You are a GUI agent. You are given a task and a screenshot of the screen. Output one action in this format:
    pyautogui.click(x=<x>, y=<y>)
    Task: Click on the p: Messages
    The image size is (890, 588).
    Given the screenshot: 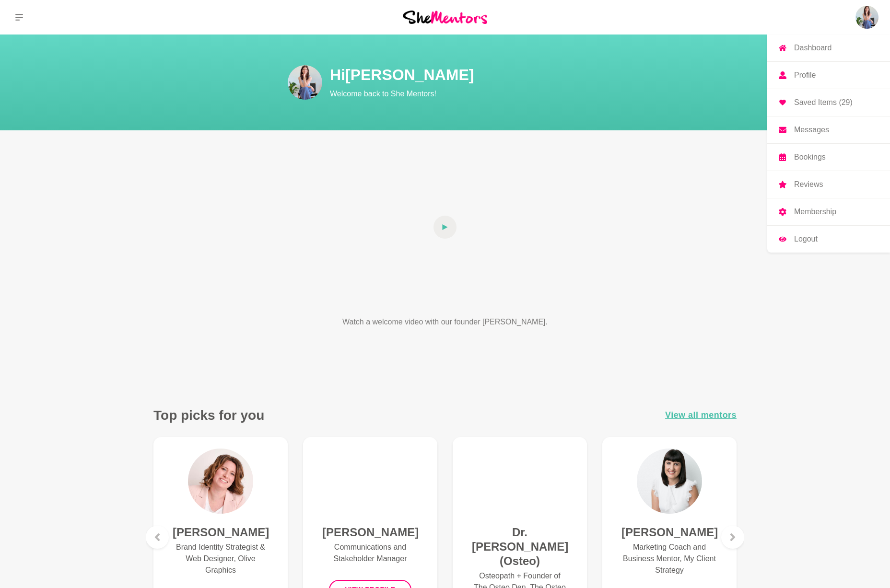 What is the action you would take?
    pyautogui.click(x=811, y=130)
    